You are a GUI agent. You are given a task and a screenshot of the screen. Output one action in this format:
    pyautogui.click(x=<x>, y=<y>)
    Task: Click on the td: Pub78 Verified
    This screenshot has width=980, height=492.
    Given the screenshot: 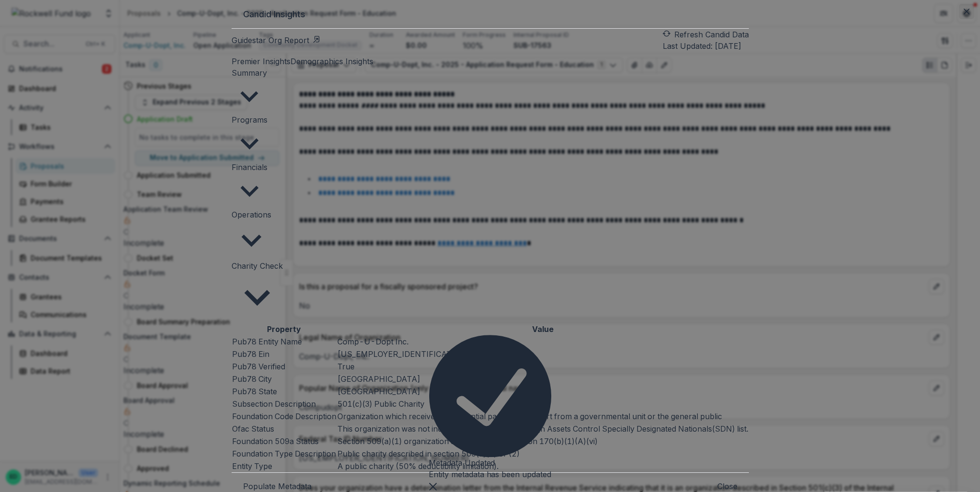 What is the action you would take?
    pyautogui.click(x=284, y=367)
    